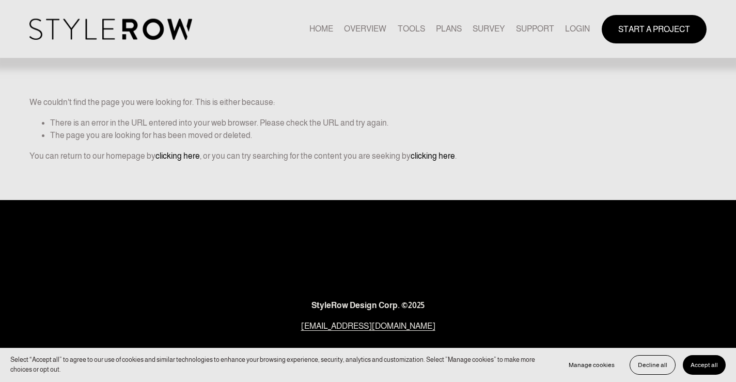  What do you see at coordinates (321, 29) in the screenshot?
I see `a: HOME` at bounding box center [321, 29].